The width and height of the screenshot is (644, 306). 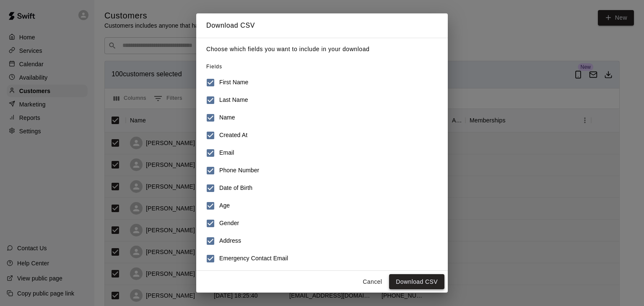 I want to click on span: Fields, so click(x=214, y=67).